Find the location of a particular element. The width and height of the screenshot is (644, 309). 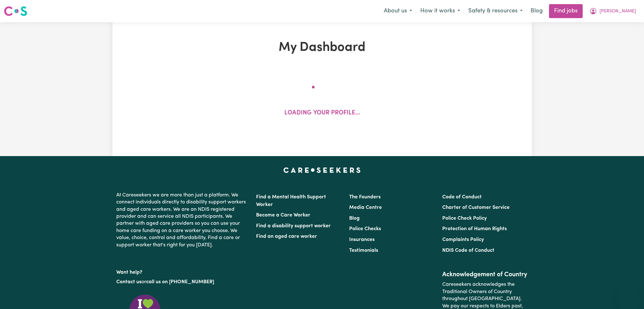

button: Safety & resources is located at coordinates (495, 11).